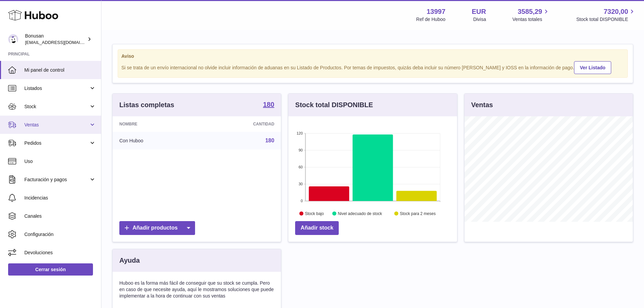  What do you see at coordinates (436, 11) in the screenshot?
I see `strong: 13997` at bounding box center [436, 11].